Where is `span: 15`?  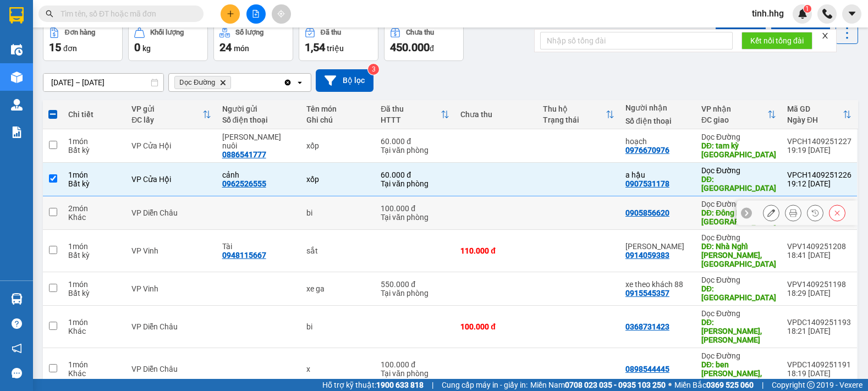
span: 15 is located at coordinates (55, 47).